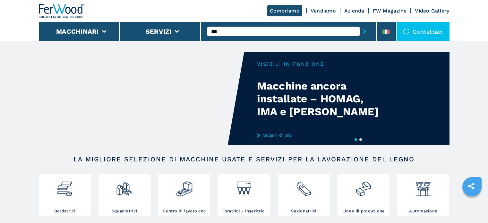 This screenshot has height=223, width=488. What do you see at coordinates (244, 186) in the screenshot?
I see `img: foratrici_inseritrici_2.png` at bounding box center [244, 186].